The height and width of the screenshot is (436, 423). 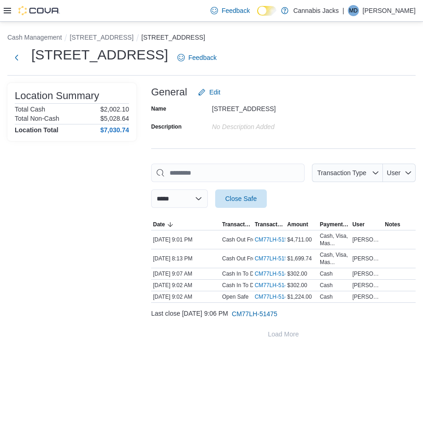 I want to click on button: Load More, so click(x=284, y=334).